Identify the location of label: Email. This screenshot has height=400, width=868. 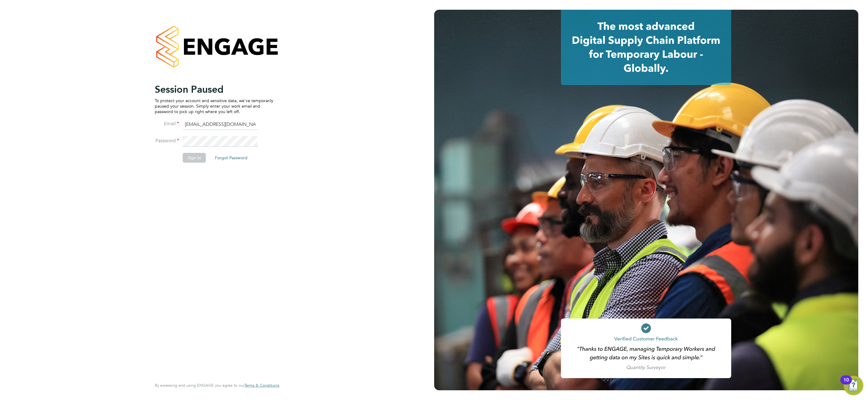
(166, 124).